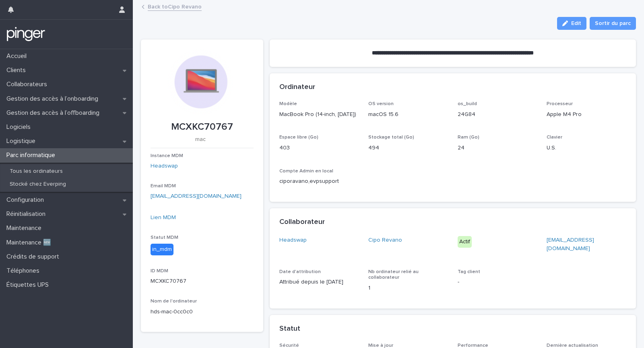 The height and width of the screenshot is (348, 644). I want to click on span: Processeur, so click(559, 104).